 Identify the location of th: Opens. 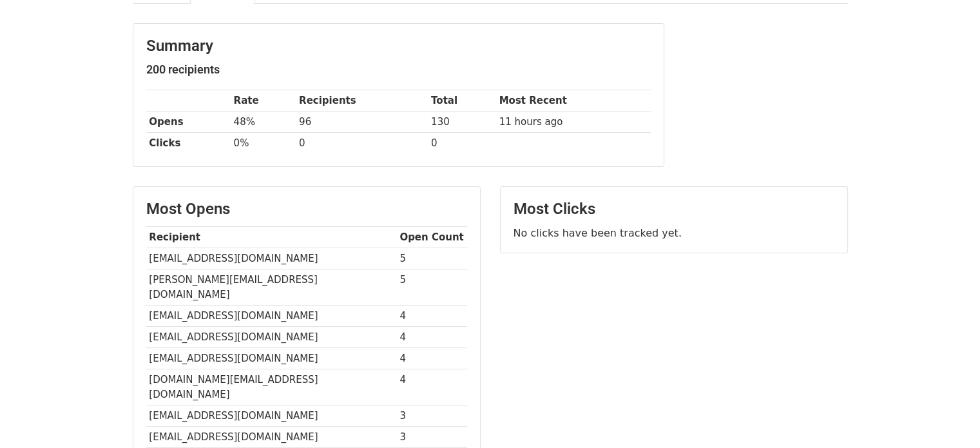
(188, 122).